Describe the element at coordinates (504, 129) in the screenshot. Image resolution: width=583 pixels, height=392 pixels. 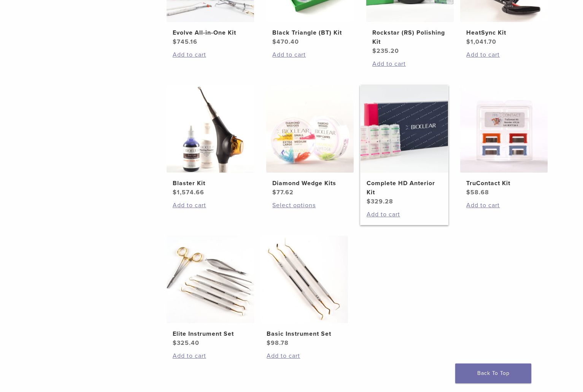
I see `img: TruContact Kit` at that location.